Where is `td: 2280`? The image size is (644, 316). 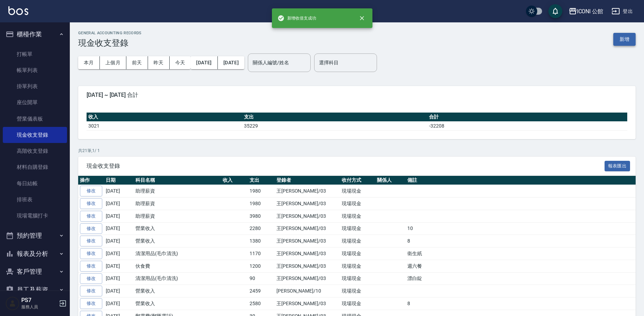
td: 2280 is located at coordinates (261, 228).